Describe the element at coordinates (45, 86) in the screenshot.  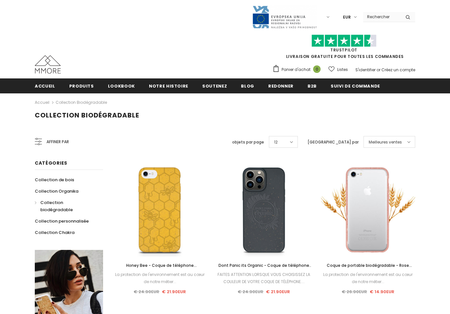
I see `span: Accueil` at that location.